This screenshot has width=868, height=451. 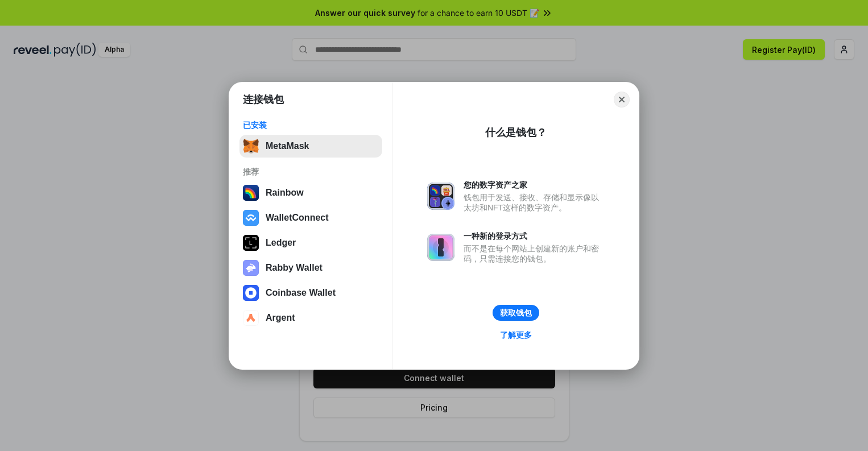 I want to click on a: 了解更多, so click(x=516, y=335).